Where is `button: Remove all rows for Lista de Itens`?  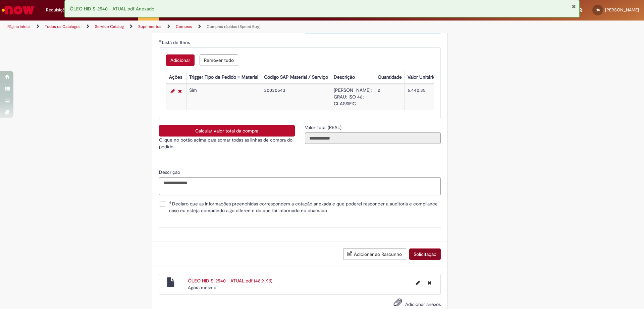 button: Remove all rows for Lista de Itens is located at coordinates (219, 60).